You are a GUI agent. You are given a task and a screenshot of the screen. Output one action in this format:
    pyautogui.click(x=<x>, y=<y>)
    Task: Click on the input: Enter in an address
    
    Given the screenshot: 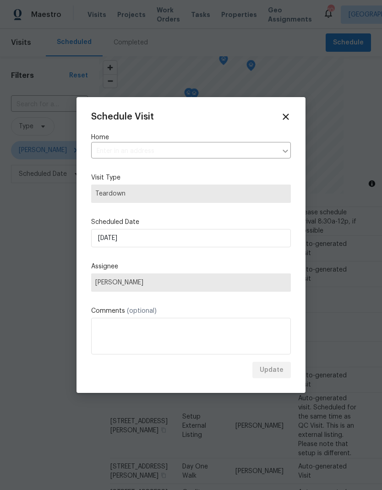 What is the action you would take?
    pyautogui.click(x=184, y=151)
    